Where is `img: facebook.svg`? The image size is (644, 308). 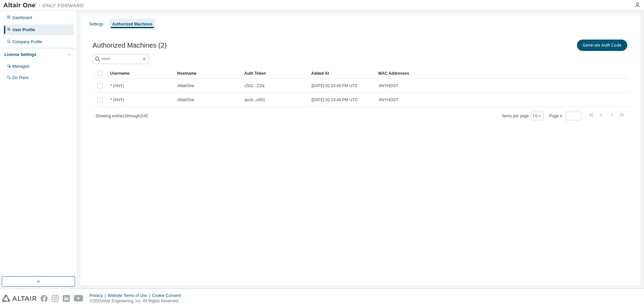
img: facebook.svg is located at coordinates (44, 298).